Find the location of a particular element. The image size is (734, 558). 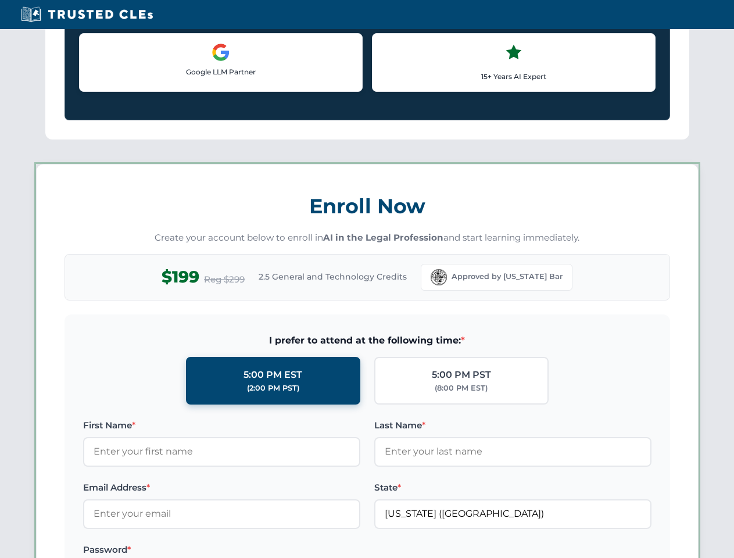

label: Password is located at coordinates (221, 550).